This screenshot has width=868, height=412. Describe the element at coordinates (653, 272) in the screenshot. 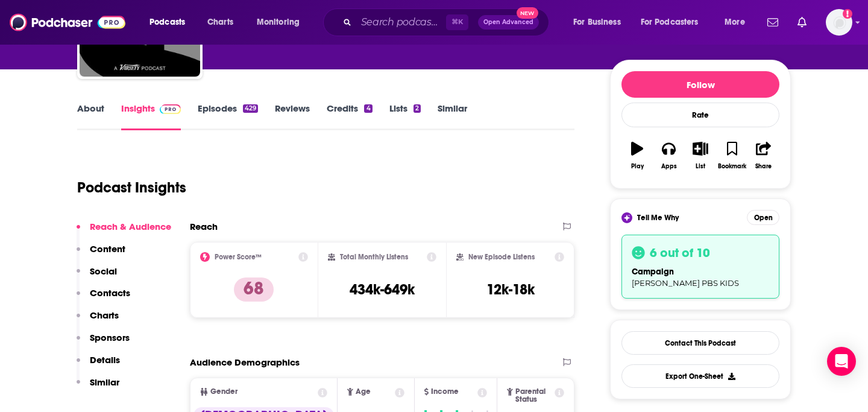

I see `span: campaign` at that location.